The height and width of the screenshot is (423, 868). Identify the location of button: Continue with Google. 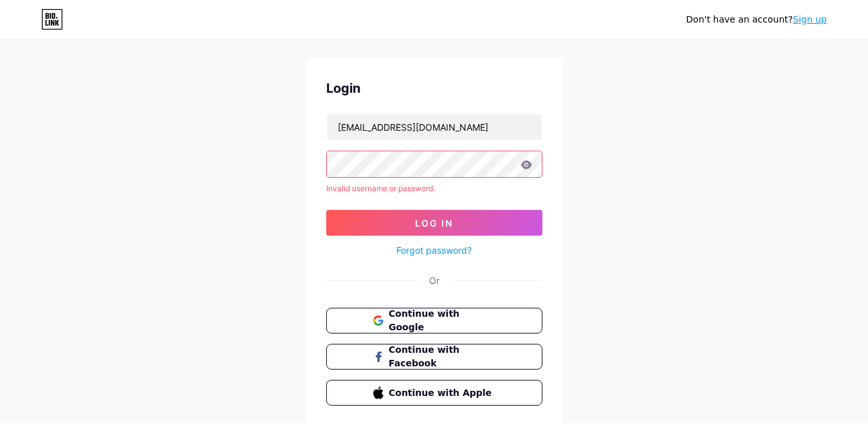
(434, 321).